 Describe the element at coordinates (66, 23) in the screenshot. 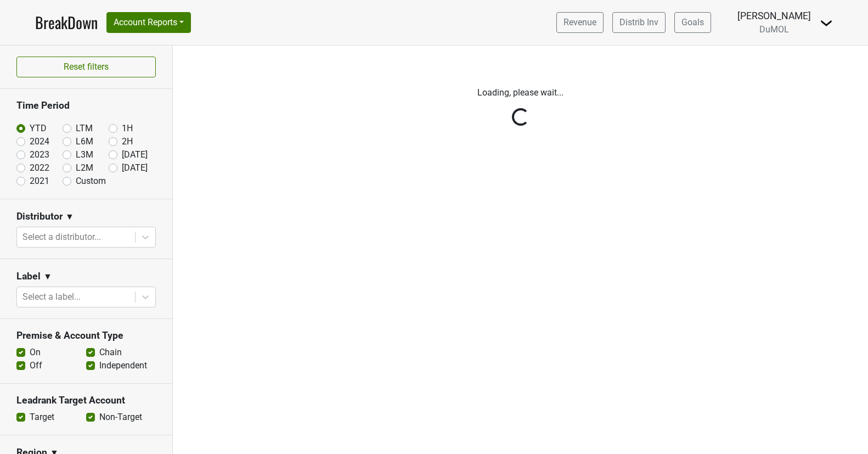

I see `a: BreakDown` at that location.